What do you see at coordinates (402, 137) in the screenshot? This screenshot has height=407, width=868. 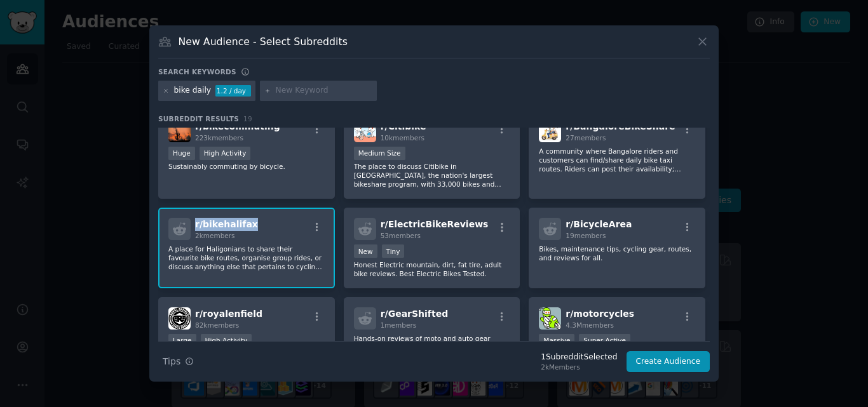 I see `span: 10k members` at bounding box center [402, 137].